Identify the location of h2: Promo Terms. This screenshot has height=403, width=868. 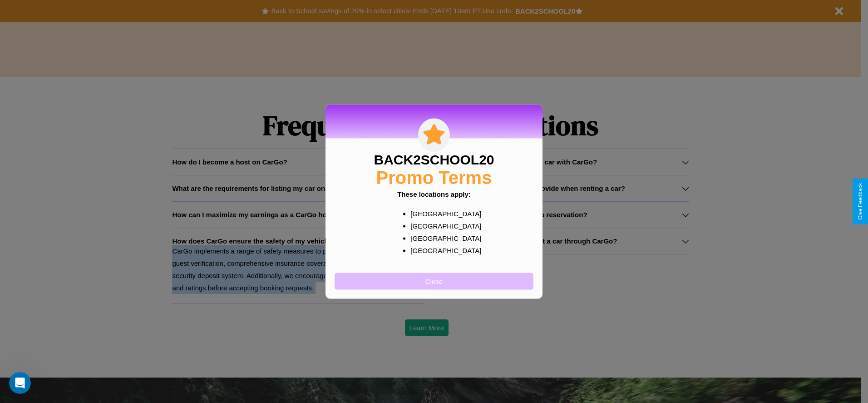
(434, 177).